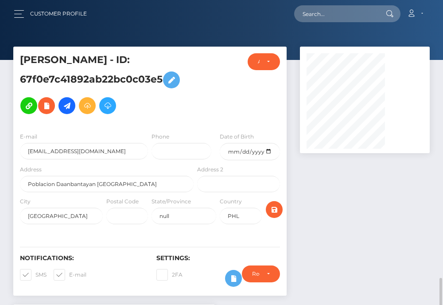 Image resolution: width=443 pixels, height=305 pixels. I want to click on button: Require ID/Selfie Verification, so click(261, 274).